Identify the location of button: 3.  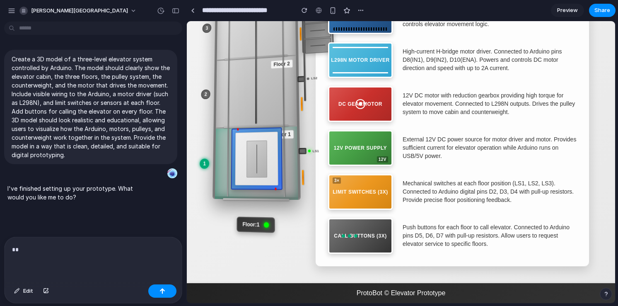
(20, 7).